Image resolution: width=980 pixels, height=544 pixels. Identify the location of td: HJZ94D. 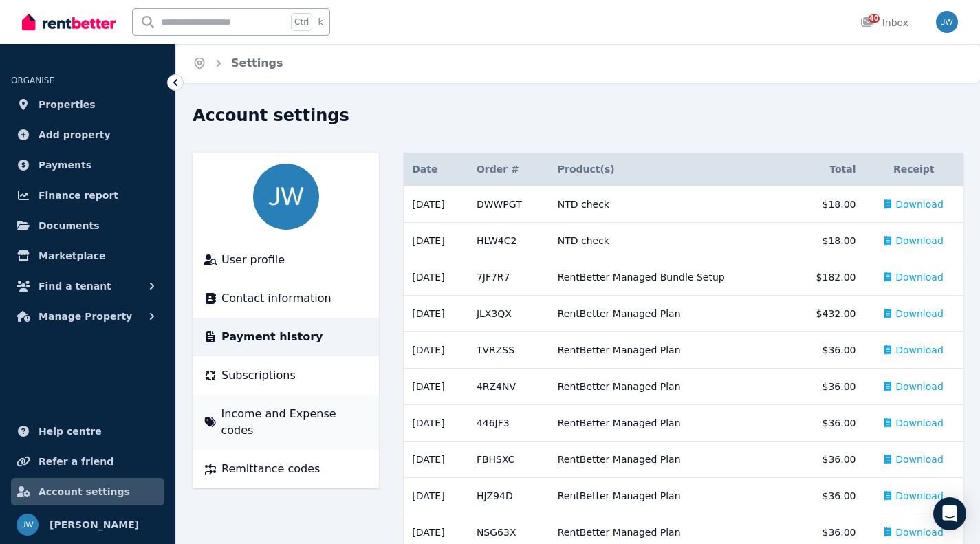
(509, 496).